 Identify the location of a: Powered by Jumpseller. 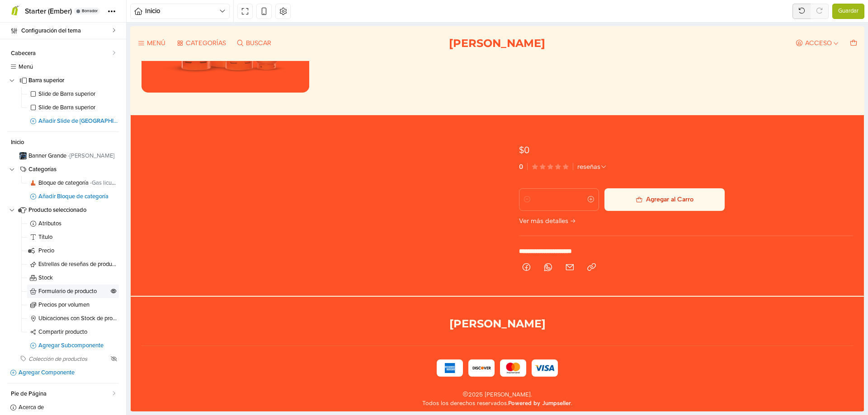
(409, 377).